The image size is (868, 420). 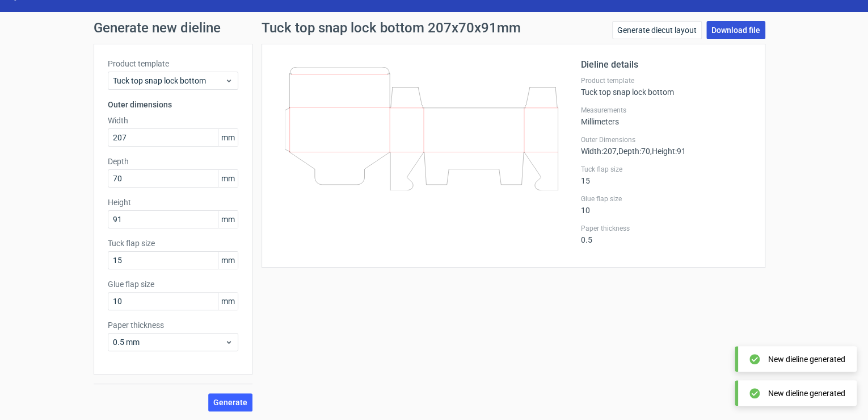 What do you see at coordinates (633, 151) in the screenshot?
I see `span: , Depth : 70` at bounding box center [633, 151].